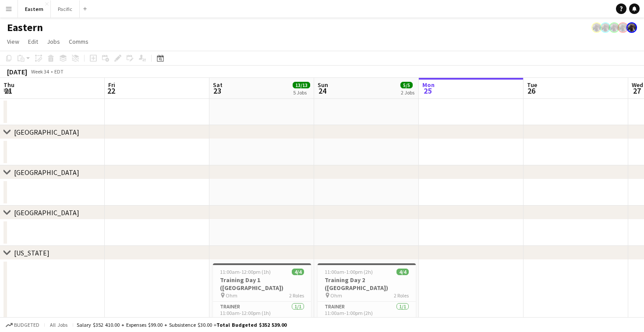  What do you see at coordinates (637, 85) in the screenshot?
I see `span: Wed` at bounding box center [637, 85].